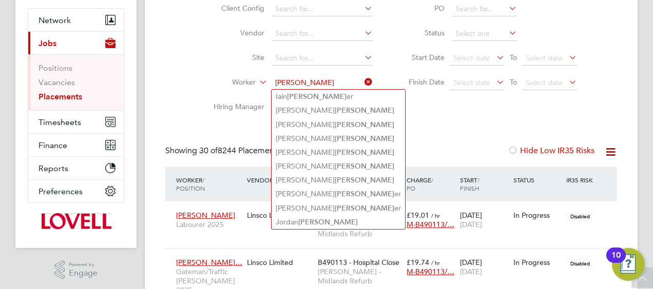 The width and height of the screenshot is (653, 289). Describe the element at coordinates (240, 151) in the screenshot. I see `span: 8244 Placements` at that location.